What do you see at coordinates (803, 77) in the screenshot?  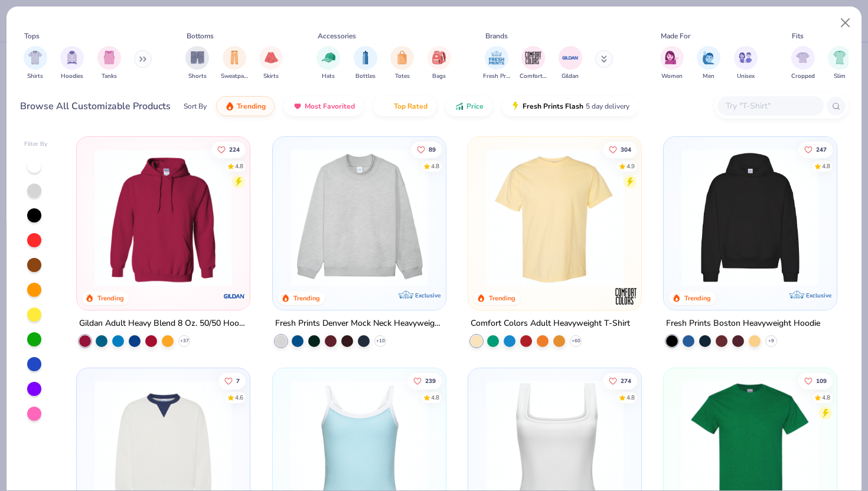 I see `span: Cropped` at bounding box center [803, 77].